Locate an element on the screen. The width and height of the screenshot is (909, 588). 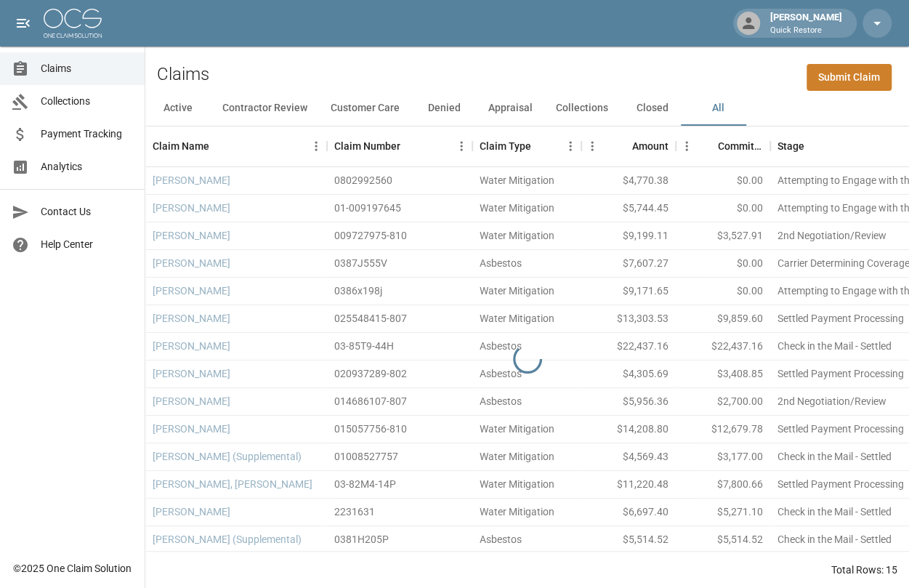
button: open drawer is located at coordinates (23, 23).